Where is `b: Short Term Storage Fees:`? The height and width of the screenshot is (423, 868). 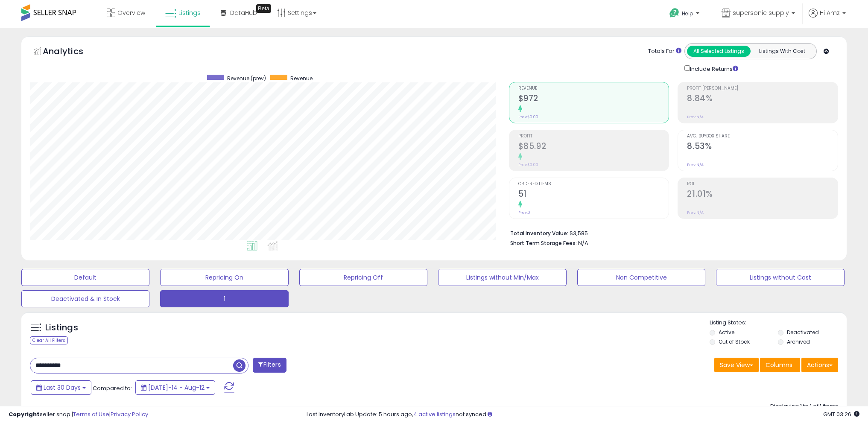 b: Short Term Storage Fees: is located at coordinates (544, 243).